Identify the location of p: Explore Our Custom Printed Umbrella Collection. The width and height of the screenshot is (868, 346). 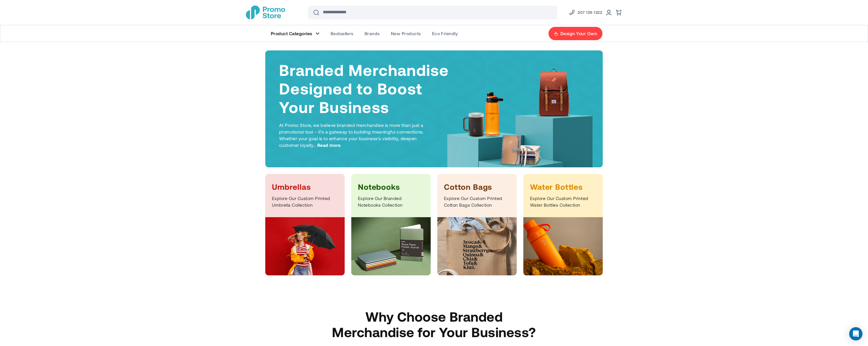
(305, 202).